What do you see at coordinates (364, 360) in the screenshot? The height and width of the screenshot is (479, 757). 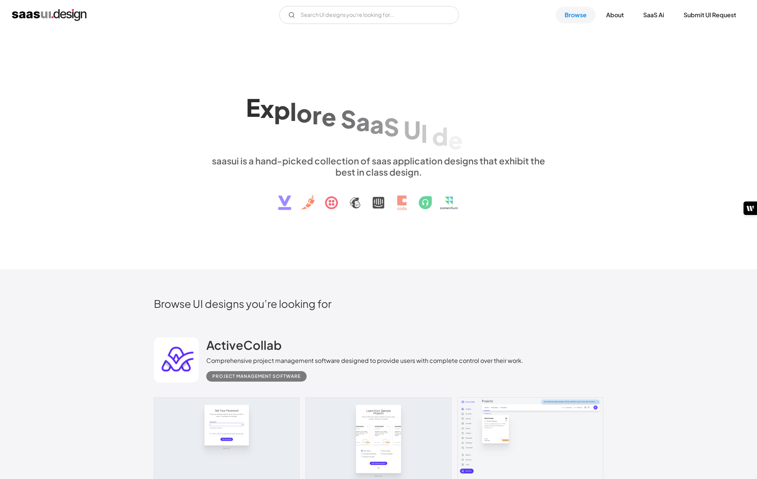 I see `div: Comprehensive project management software designed to provide users with complete control over th...` at bounding box center [364, 360].